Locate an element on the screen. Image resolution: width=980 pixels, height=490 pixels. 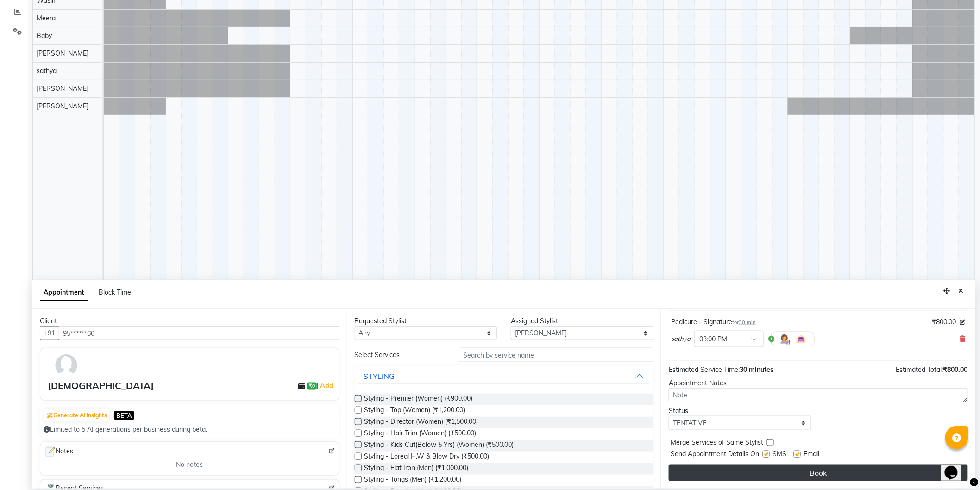
span: Styling - Kids Cut(Below 5 Yrs) (Women) (₹500.00) is located at coordinates (439, 445).